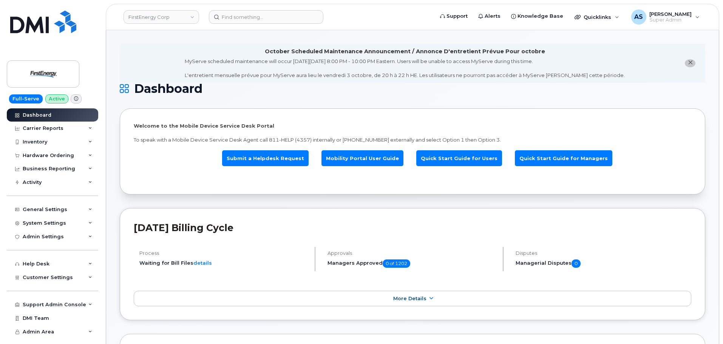 The height and width of the screenshot is (344, 723). I want to click on span: 0, so click(576, 264).